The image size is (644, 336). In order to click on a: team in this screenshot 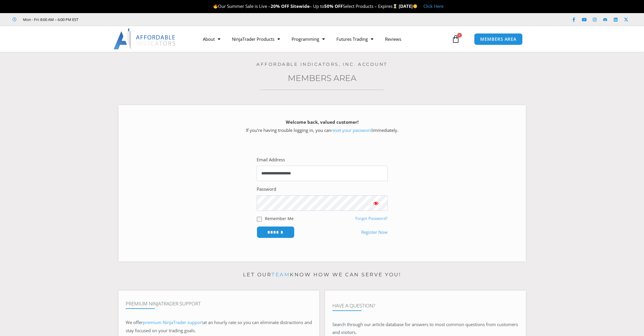, I will do `click(281, 274)`.